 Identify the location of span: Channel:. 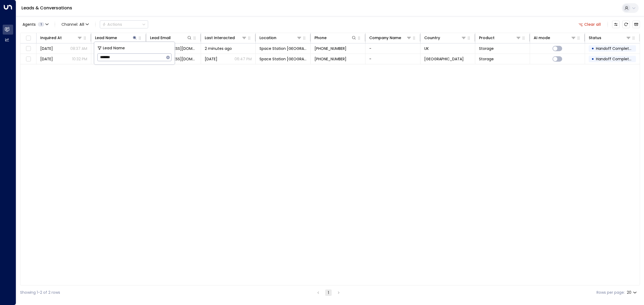
(75, 24).